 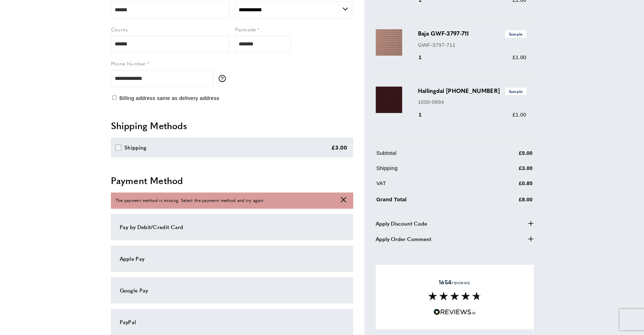 I want to click on span: The payment method is missing. Select the payment method and try again., so click(x=190, y=200).